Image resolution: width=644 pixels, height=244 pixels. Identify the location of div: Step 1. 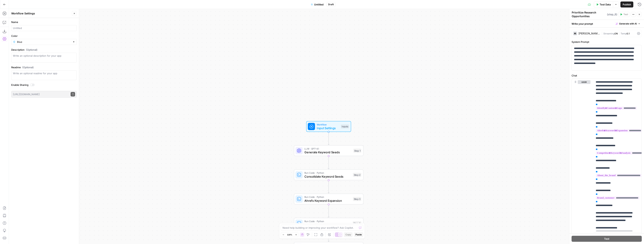
(357, 150).